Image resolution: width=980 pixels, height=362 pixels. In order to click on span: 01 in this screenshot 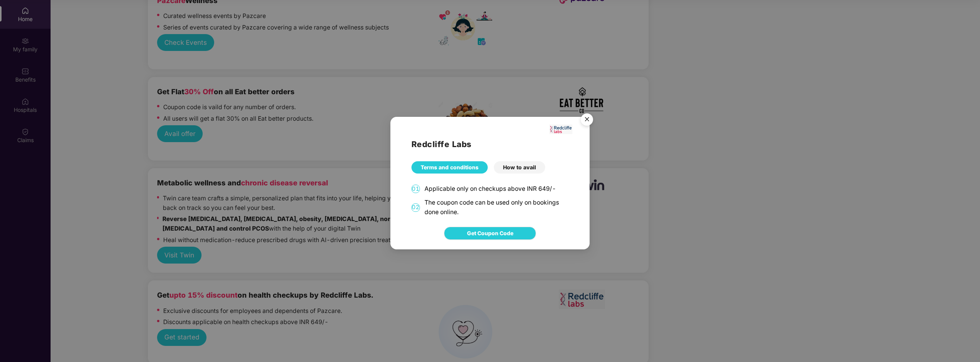, I will do `click(415, 189)`.